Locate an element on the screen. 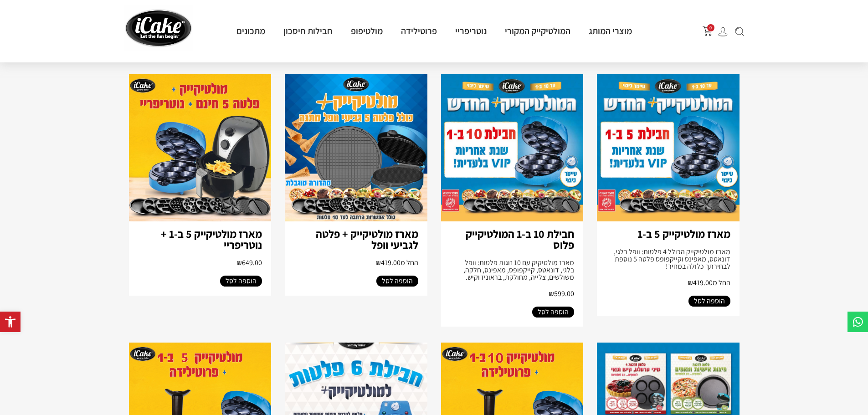 The image size is (868, 415). a: חבילות חיסכון is located at coordinates (308, 31).